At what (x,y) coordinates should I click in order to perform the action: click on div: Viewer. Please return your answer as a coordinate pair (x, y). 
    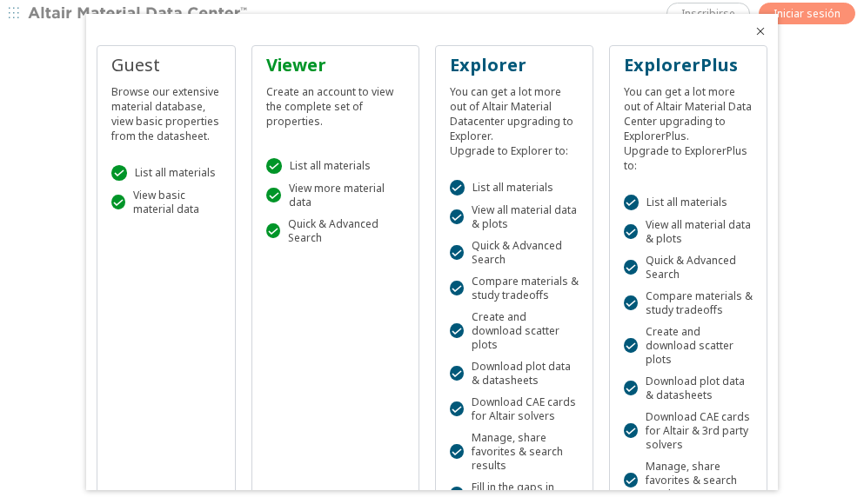
    Looking at the image, I should click on (335, 65).